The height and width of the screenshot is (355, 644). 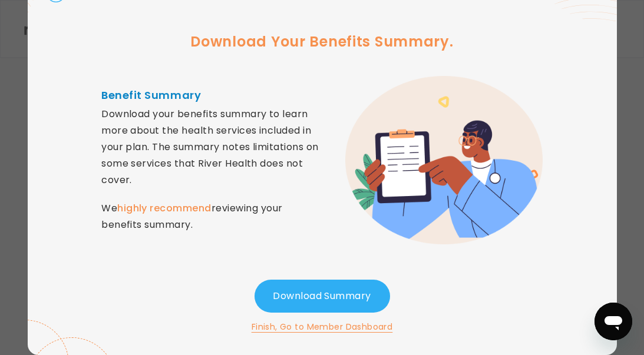 I want to click on strong: highly recommend, so click(x=165, y=208).